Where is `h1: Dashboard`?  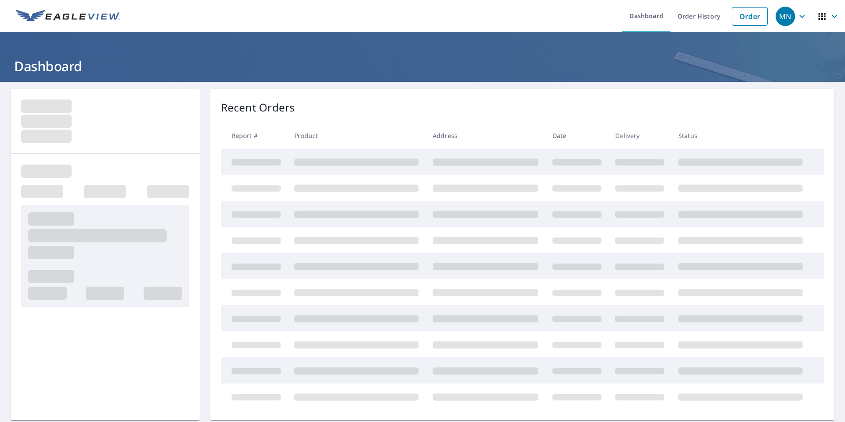 h1: Dashboard is located at coordinates (422, 66).